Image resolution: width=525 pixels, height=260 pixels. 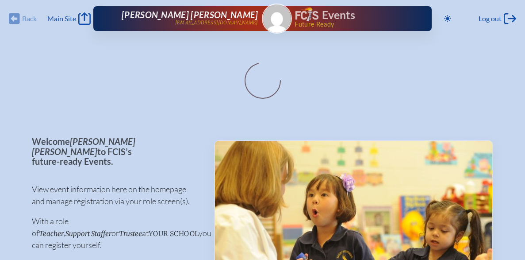 I want to click on span: Support Staffer, so click(x=89, y=233).